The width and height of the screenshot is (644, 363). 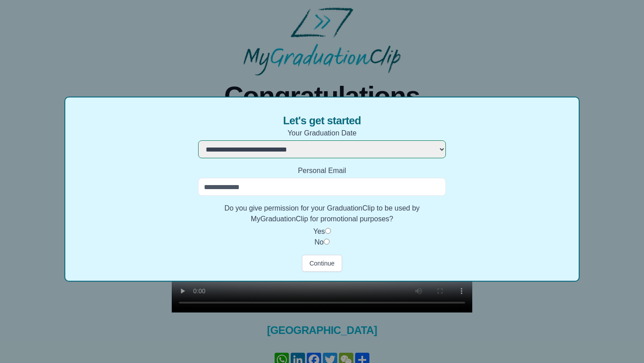 What do you see at coordinates (322, 264) in the screenshot?
I see `button: Continue` at bounding box center [322, 264].